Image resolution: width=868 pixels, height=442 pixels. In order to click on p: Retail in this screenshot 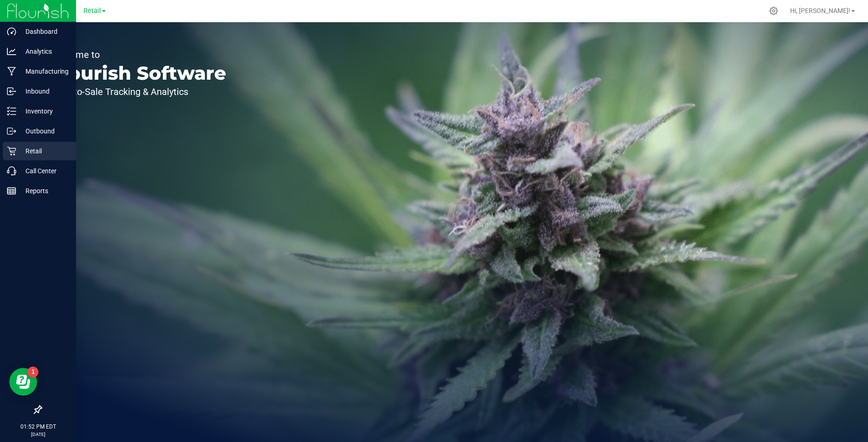, I will do `click(44, 151)`.